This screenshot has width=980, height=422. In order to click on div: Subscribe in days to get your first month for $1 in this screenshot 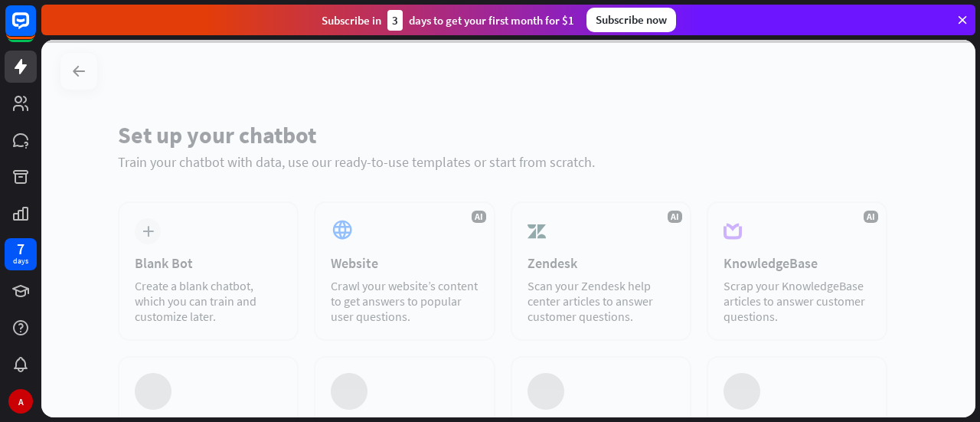, I will do `click(448, 20)`.